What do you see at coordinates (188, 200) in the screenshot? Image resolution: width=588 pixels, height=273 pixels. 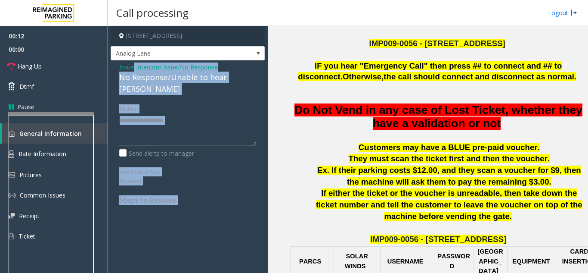 I see `h4: Steps to Resolve` at bounding box center [188, 200].